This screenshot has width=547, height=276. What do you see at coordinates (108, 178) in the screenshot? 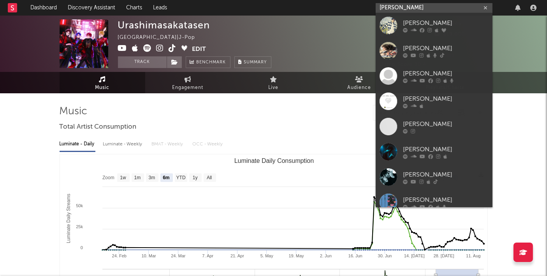
I see `text: Zoom` at bounding box center [108, 178].